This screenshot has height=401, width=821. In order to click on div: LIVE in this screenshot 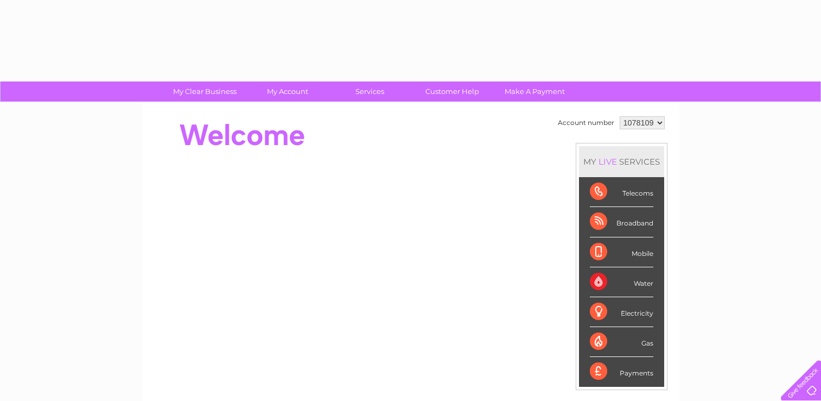, I will do `click(608, 161)`.